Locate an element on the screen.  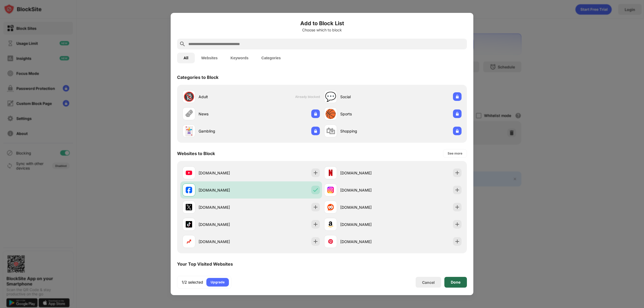
div: News is located at coordinates (225, 114).